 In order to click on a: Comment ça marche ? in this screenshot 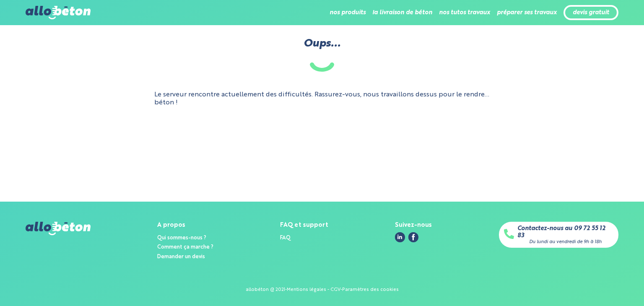, I will do `click(185, 247)`.